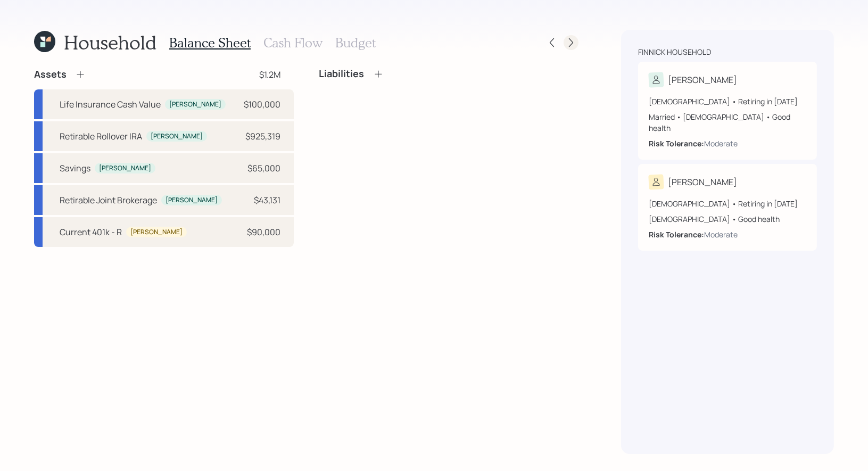  Describe the element at coordinates (268, 200) in the screenshot. I see `div: $43,131` at that location.